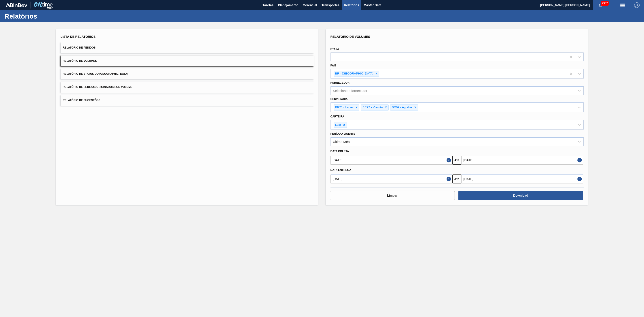 The height and width of the screenshot is (317, 644). I want to click on div: BR22 - Viamão, so click(373, 107).